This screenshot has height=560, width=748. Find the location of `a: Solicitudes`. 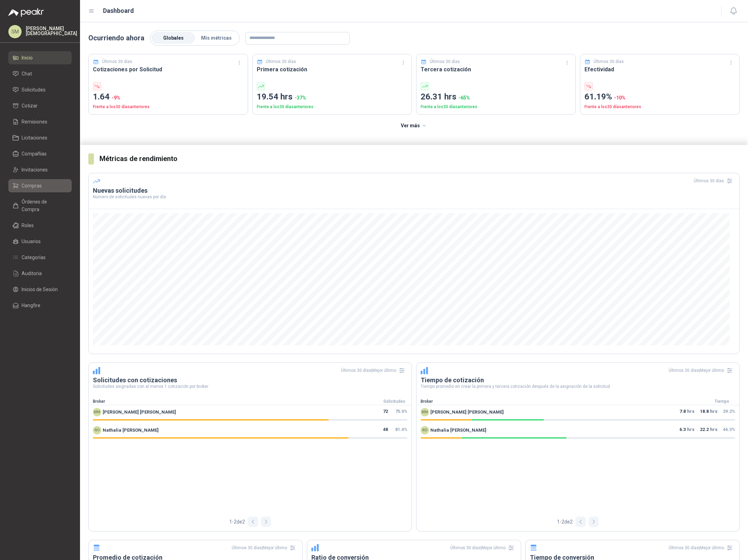

a: Solicitudes is located at coordinates (40, 90).